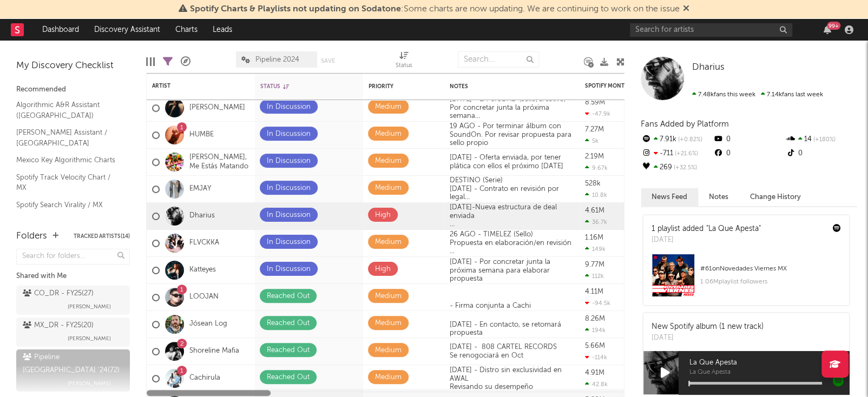  Describe the element at coordinates (708, 67) in the screenshot. I see `span: Dharius` at that location.